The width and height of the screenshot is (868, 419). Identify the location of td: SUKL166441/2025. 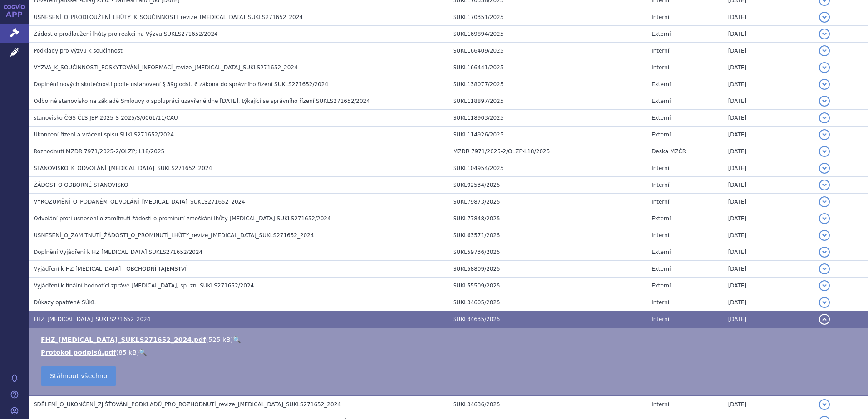
(547, 68).